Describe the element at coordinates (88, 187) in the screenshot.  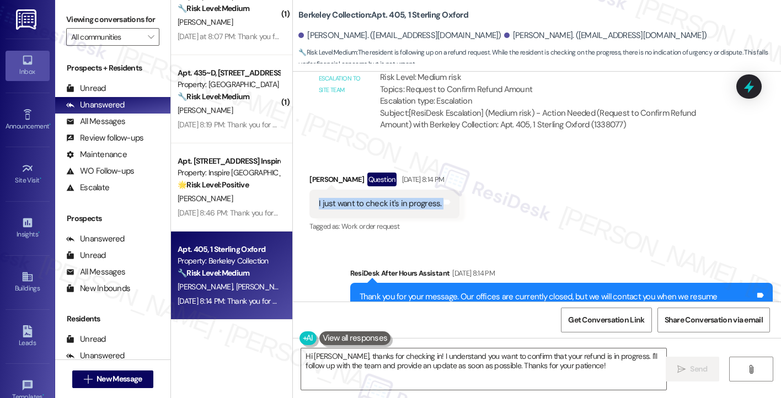
I see `div: Escalate` at that location.